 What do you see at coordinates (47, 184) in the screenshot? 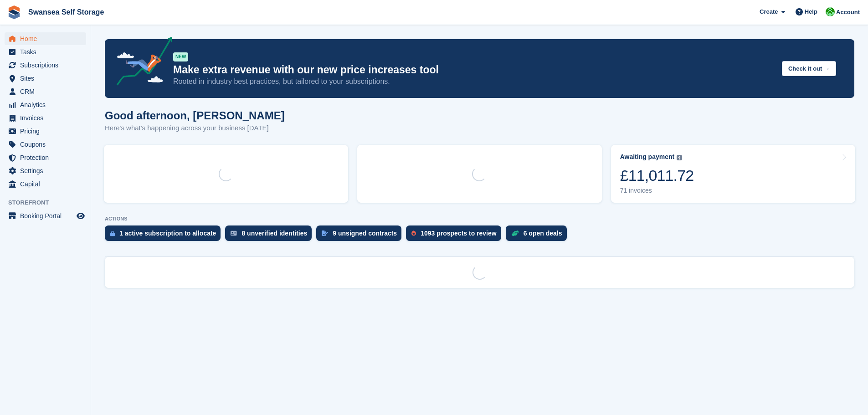
I see `span: Capital` at bounding box center [47, 184].